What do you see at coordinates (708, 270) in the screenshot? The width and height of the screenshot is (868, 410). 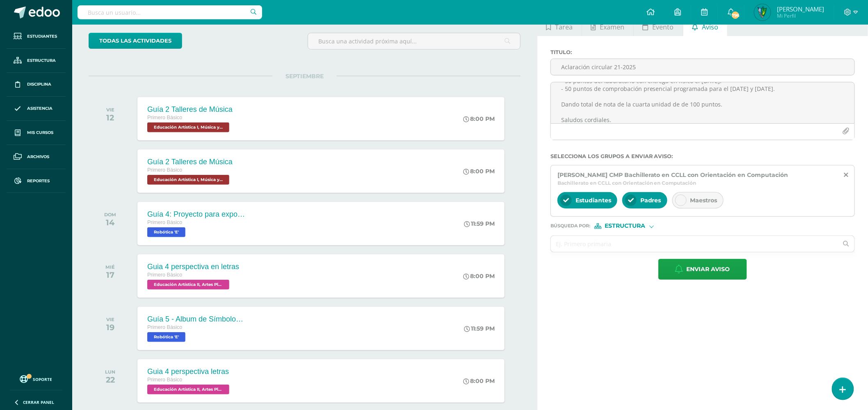 I see `span: Enviar aviso` at bounding box center [708, 270].